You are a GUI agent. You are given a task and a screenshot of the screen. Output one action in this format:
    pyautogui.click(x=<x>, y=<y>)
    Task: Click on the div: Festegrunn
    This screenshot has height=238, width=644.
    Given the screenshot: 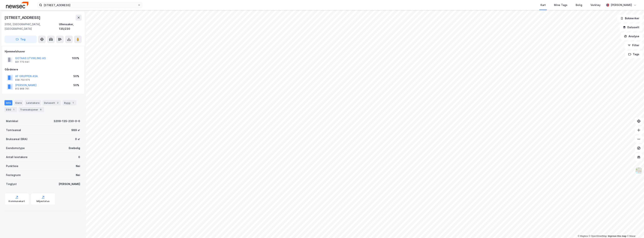 What is the action you would take?
    pyautogui.click(x=13, y=175)
    